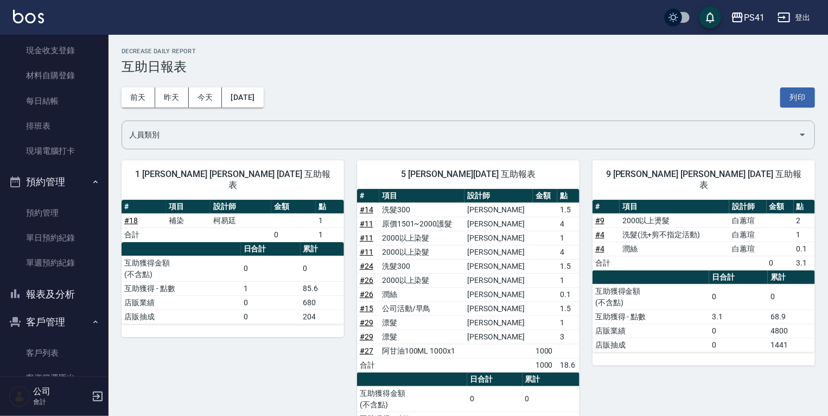 This screenshot has width=828, height=416. I want to click on td: 1000, so click(545, 365).